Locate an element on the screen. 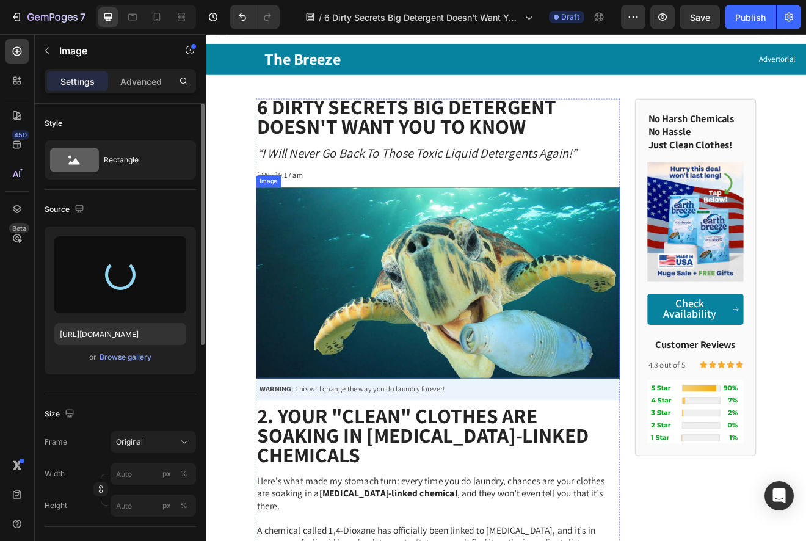 This screenshot has height=541, width=806. p: Advertorial is located at coordinates (544, 31).